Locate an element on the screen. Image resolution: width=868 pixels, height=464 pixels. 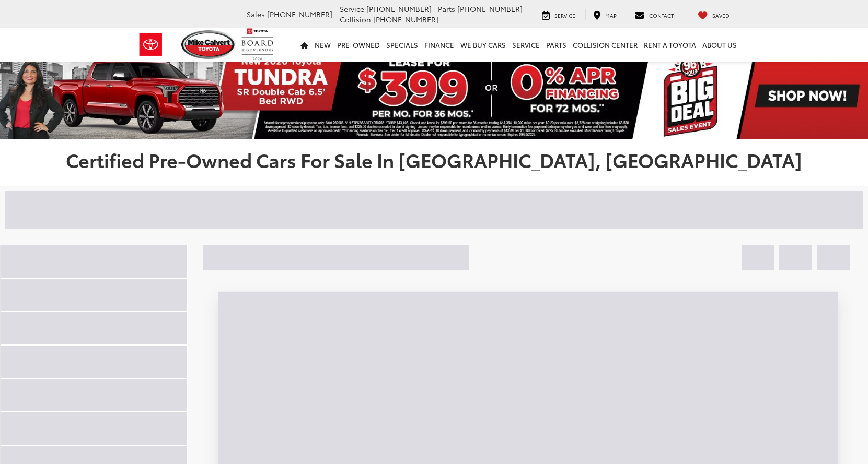
span: Sales is located at coordinates (255, 14).